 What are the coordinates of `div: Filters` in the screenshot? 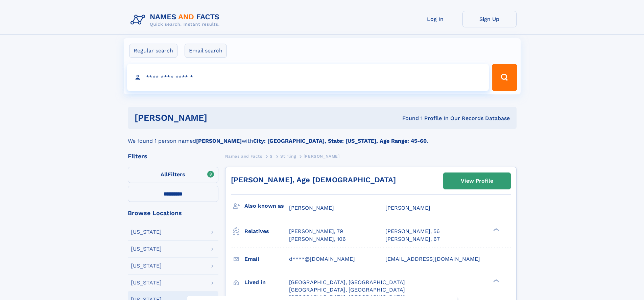 It's located at (173, 156).